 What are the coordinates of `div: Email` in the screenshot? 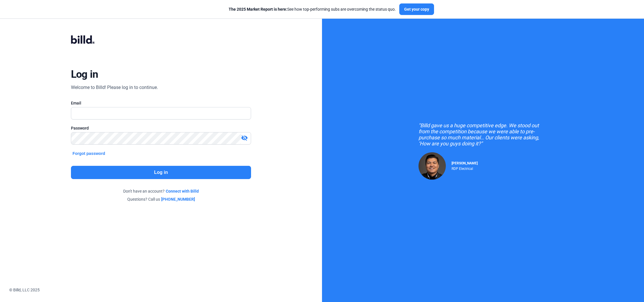 It's located at (161, 103).